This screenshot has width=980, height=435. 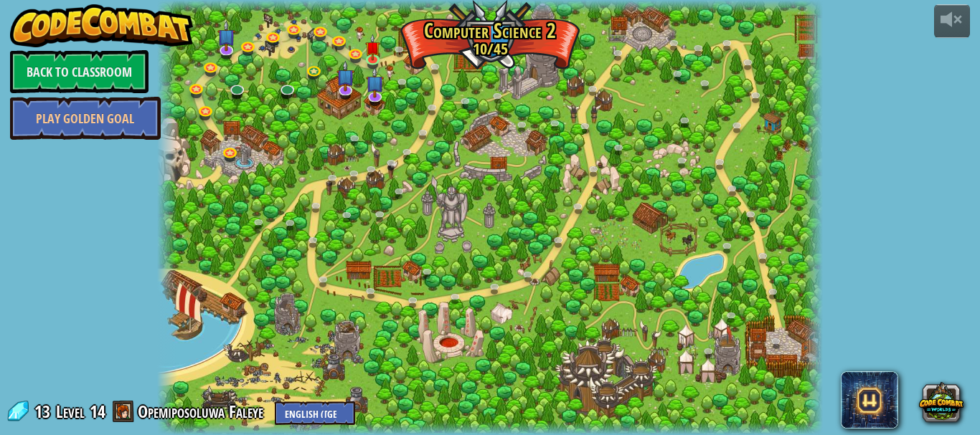 I want to click on span: 13, so click(x=45, y=411).